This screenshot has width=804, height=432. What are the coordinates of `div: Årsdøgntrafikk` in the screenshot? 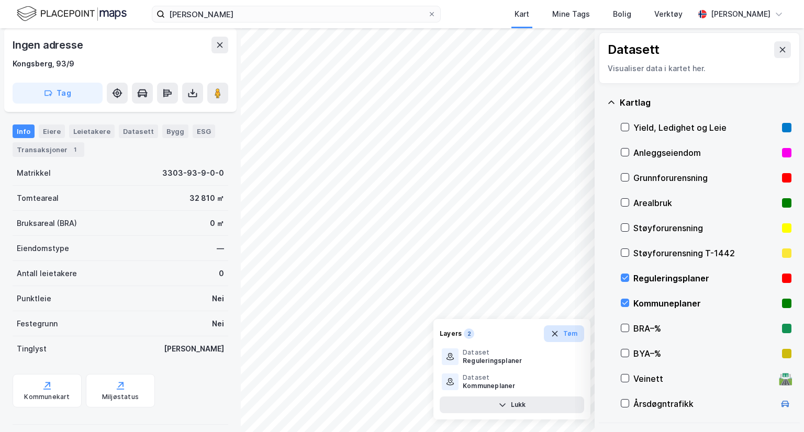 It's located at (704, 404).